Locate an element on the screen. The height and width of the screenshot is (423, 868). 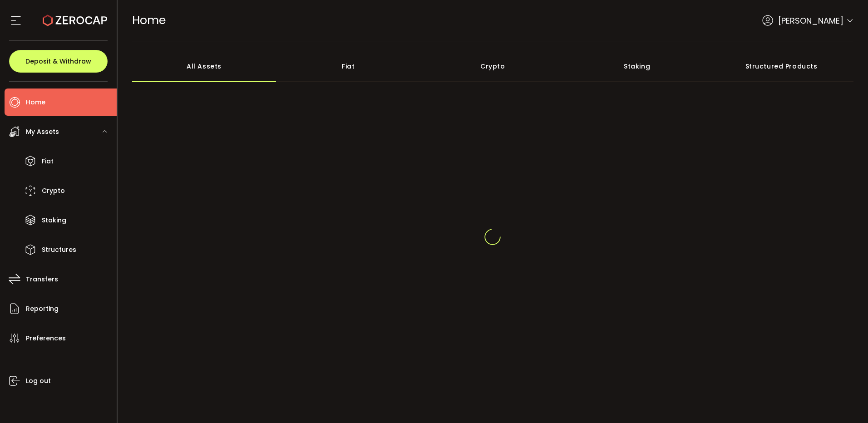
span: Reporting is located at coordinates (42, 308).